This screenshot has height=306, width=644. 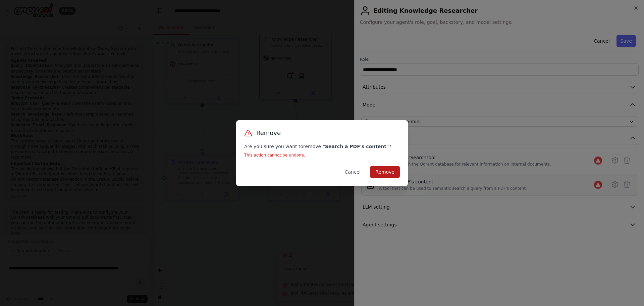 What do you see at coordinates (269, 133) in the screenshot?
I see `h3: Remove` at bounding box center [269, 133].